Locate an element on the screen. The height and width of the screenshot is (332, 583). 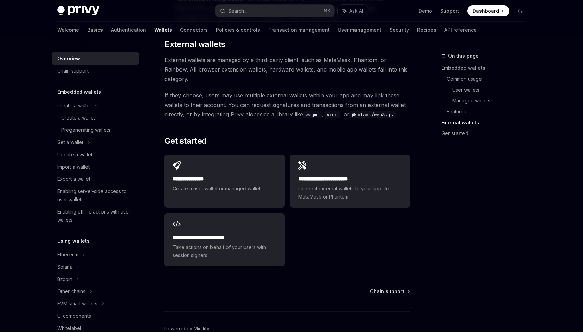
a: User management is located at coordinates (360, 30).